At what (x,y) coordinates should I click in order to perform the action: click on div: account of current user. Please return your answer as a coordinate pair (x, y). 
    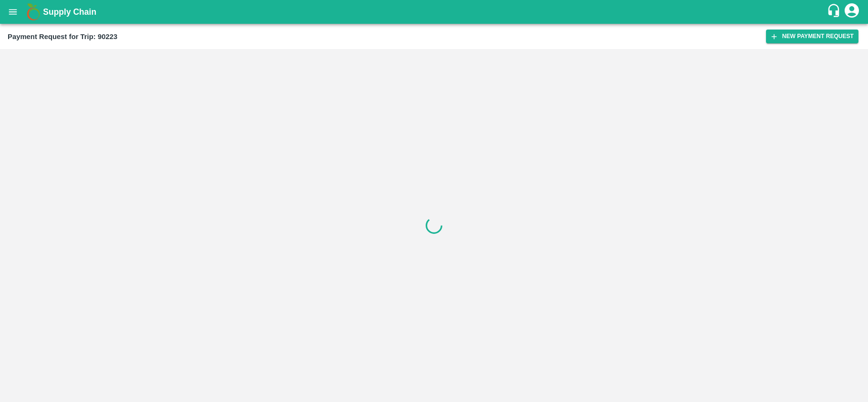
    Looking at the image, I should click on (851, 12).